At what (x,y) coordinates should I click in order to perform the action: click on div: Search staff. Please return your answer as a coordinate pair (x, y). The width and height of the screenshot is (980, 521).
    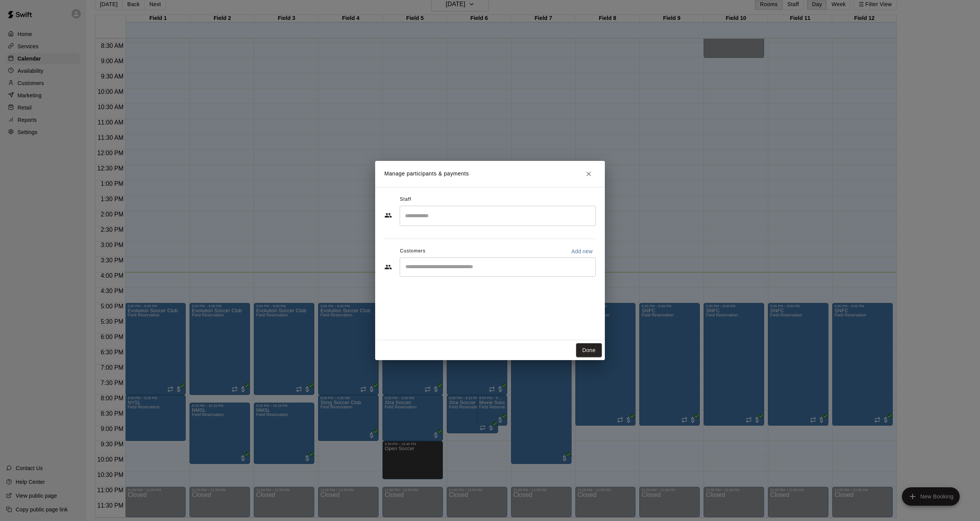
    Looking at the image, I should click on (498, 216).